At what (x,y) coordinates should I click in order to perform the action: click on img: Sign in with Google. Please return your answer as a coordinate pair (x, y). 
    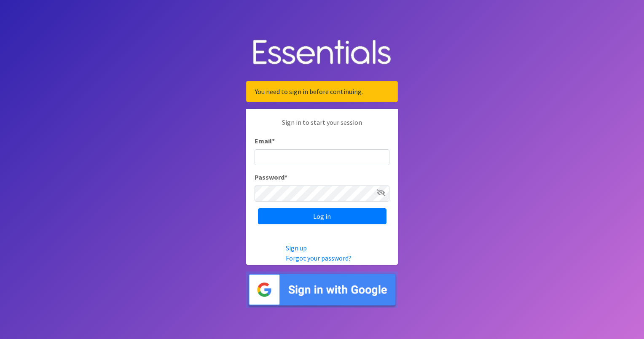
    Looking at the image, I should click on (322, 289).